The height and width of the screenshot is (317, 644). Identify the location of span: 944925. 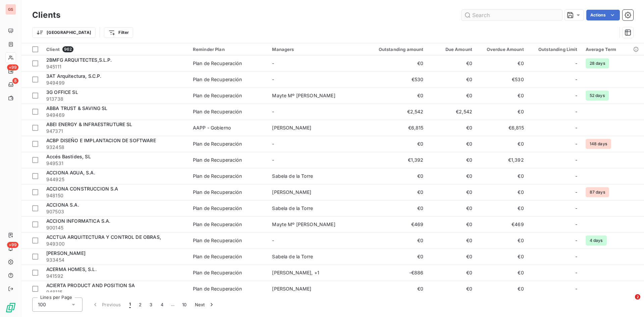
(116, 179).